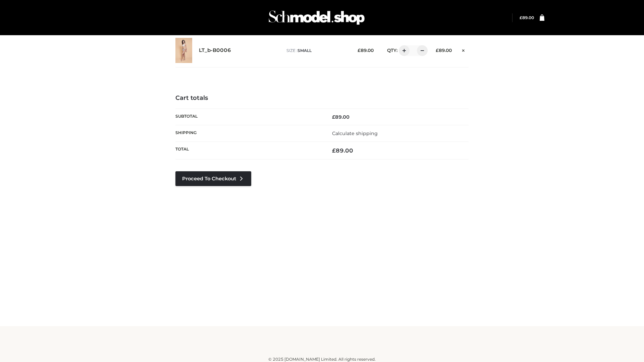  I want to click on th: Shipping, so click(248, 134).